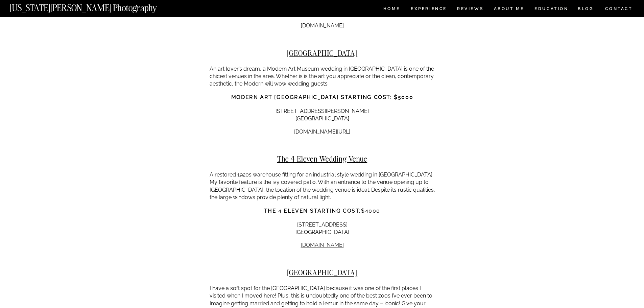 The width and height of the screenshot is (644, 308). Describe the element at coordinates (552, 9) in the screenshot. I see `nav: EDUCATION` at that location.